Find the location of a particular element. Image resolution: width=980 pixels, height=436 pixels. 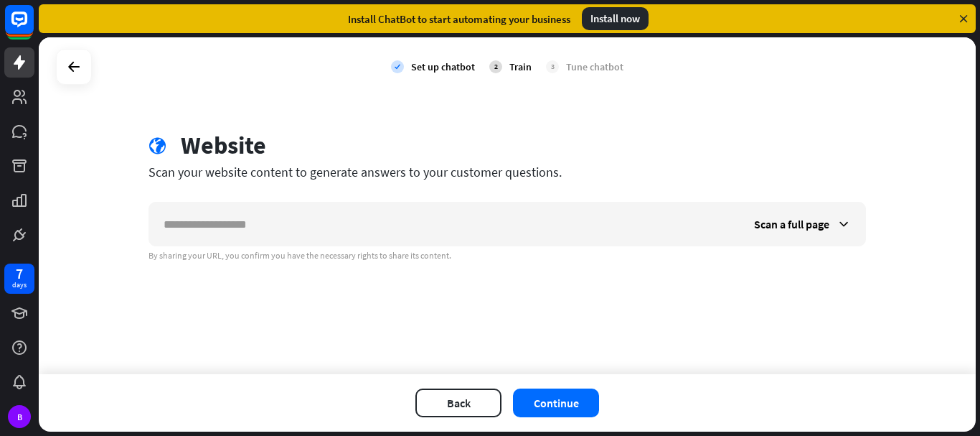

div: Set up chatbot is located at coordinates (443, 67).